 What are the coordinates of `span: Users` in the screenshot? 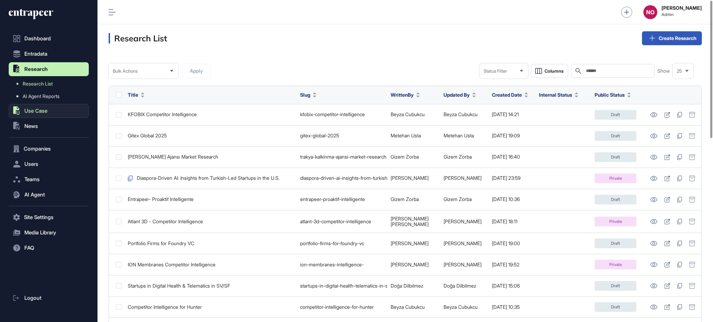 It's located at (31, 164).